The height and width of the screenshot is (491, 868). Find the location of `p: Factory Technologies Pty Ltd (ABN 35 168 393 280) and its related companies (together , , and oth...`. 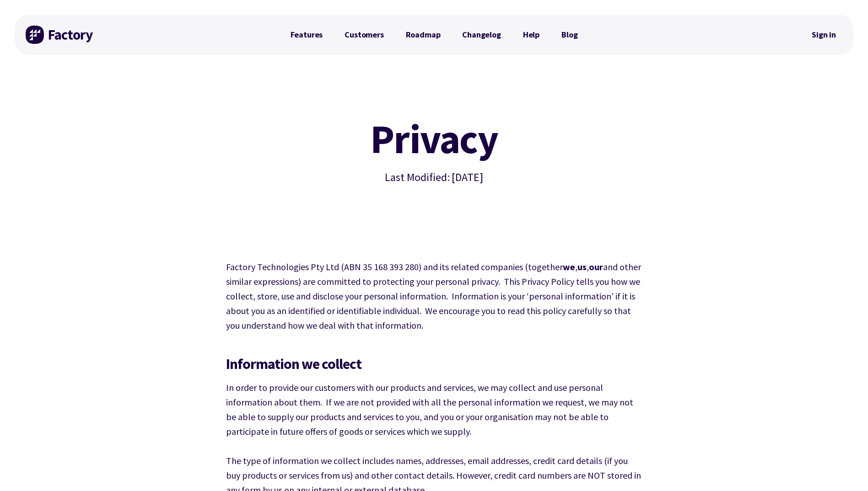

p: Factory Technologies Pty Ltd (ABN 35 168 393 280) and its related companies (together , , and oth... is located at coordinates (434, 296).